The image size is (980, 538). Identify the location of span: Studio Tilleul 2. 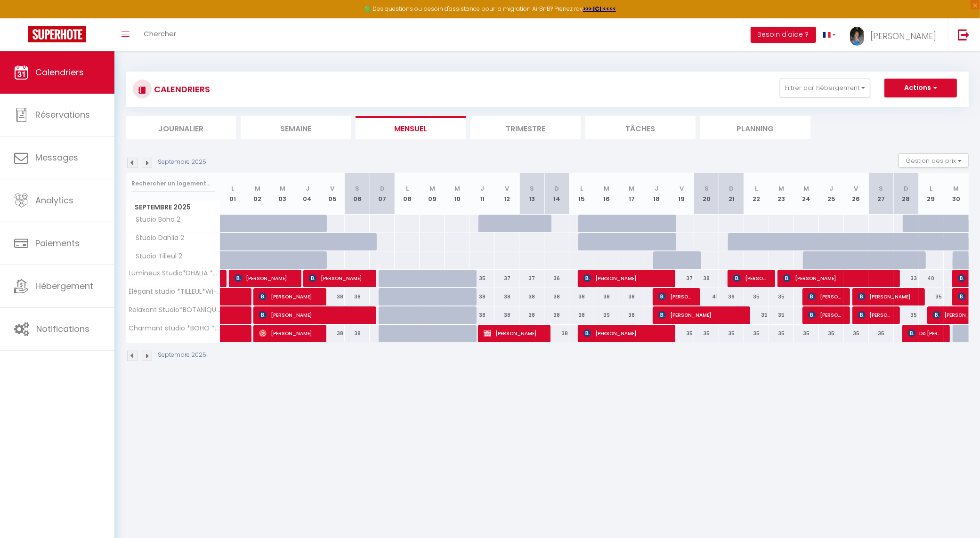
(157, 257).